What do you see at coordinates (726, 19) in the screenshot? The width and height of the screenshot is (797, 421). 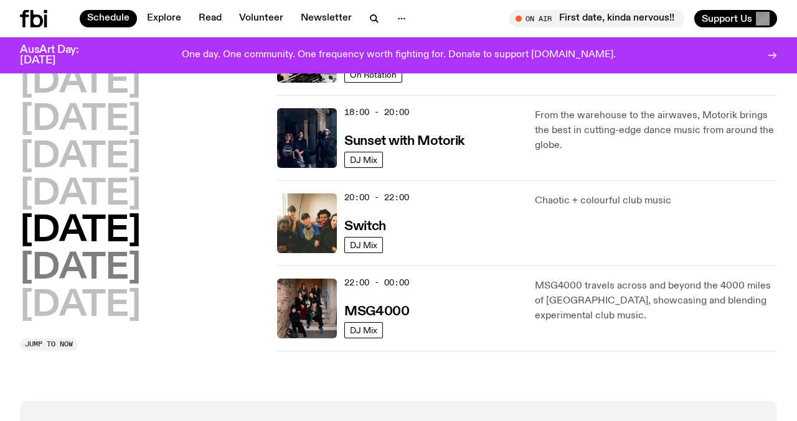 I see `span: Support Us` at bounding box center [726, 19].